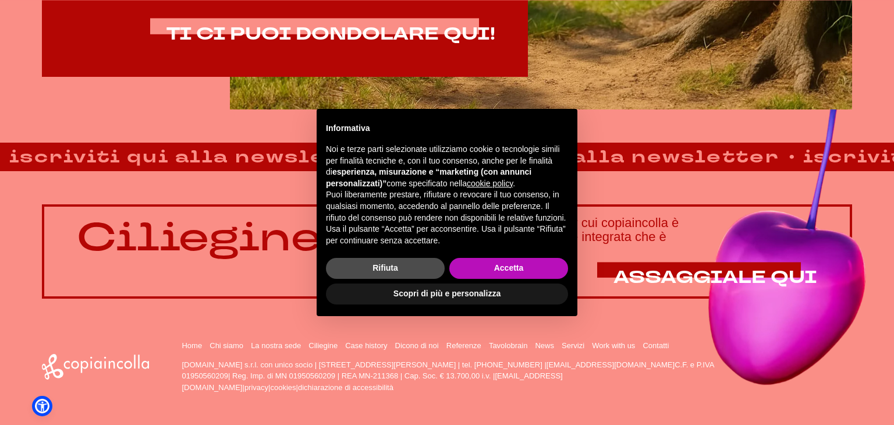 This screenshot has height=425, width=894. What do you see at coordinates (498, 157) in the screenshot?
I see `strong: iscriviti qui alla newsletter` at bounding box center [498, 157].